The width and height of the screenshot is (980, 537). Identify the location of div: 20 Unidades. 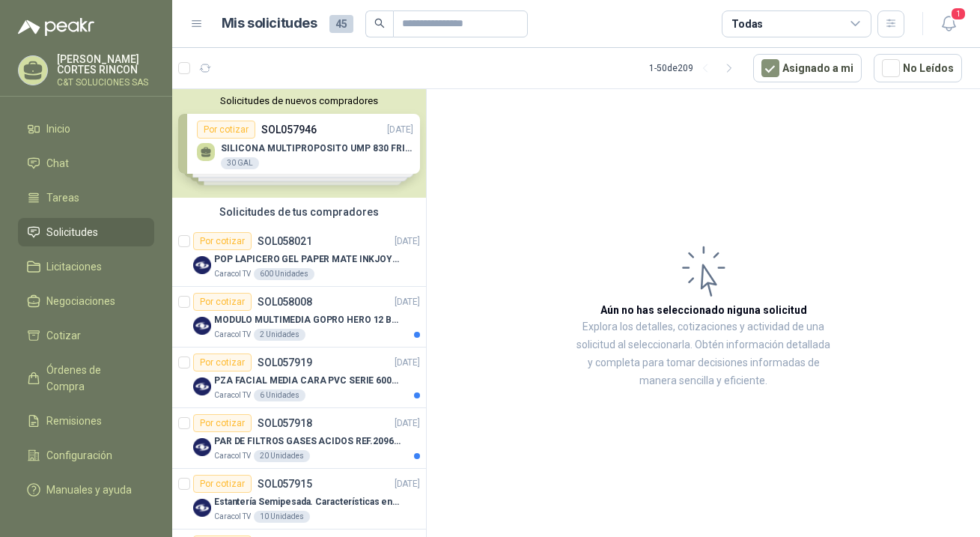
(281, 456).